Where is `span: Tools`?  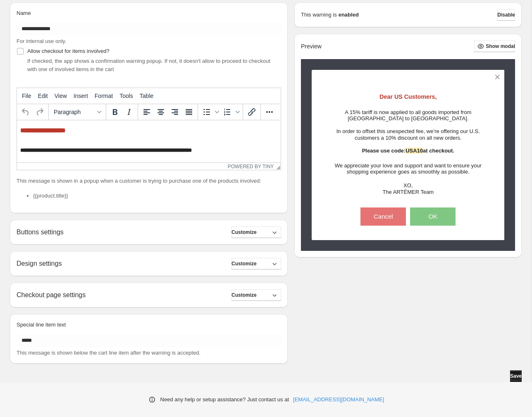
span: Tools is located at coordinates (126, 96).